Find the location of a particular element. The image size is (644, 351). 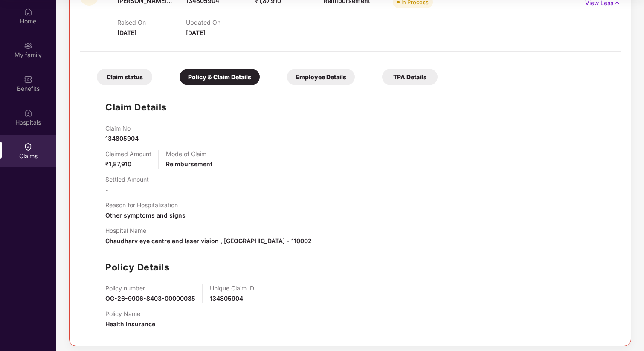

p: Raised On is located at coordinates (151, 22).